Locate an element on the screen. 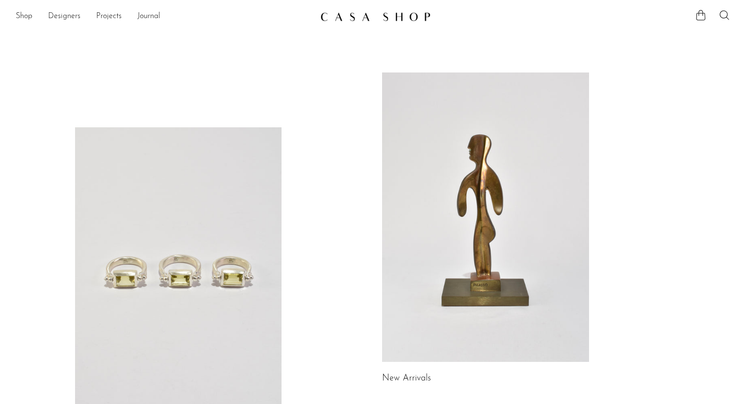  nav: Desktop navigation is located at coordinates (164, 17).